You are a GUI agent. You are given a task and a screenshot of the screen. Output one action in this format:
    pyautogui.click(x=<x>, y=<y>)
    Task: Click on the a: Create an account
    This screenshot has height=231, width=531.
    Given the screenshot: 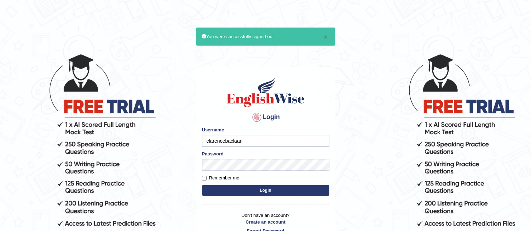 What is the action you would take?
    pyautogui.click(x=266, y=222)
    